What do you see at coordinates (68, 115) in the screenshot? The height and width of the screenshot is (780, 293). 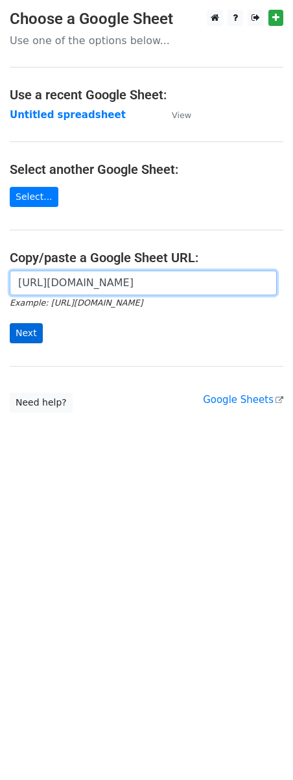 I see `a: Untitled spreadsheet` at bounding box center [68, 115].